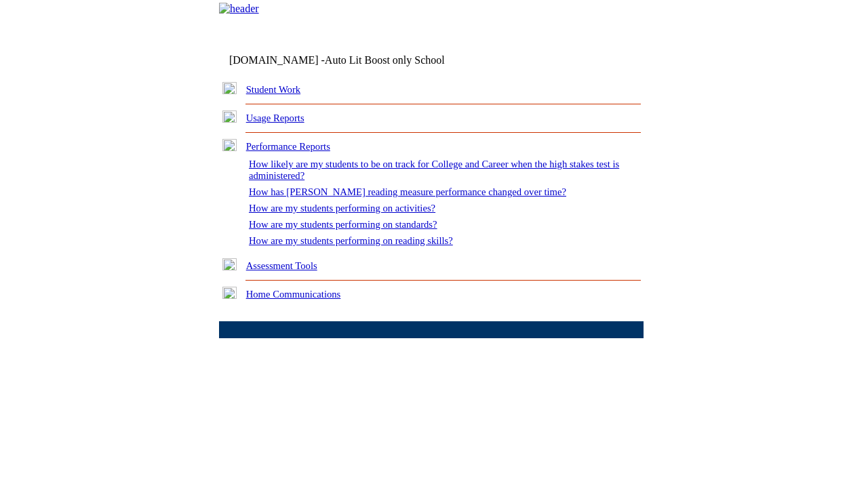 This screenshot has height=488, width=868. I want to click on a: How are my students performing on standards?, so click(343, 224).